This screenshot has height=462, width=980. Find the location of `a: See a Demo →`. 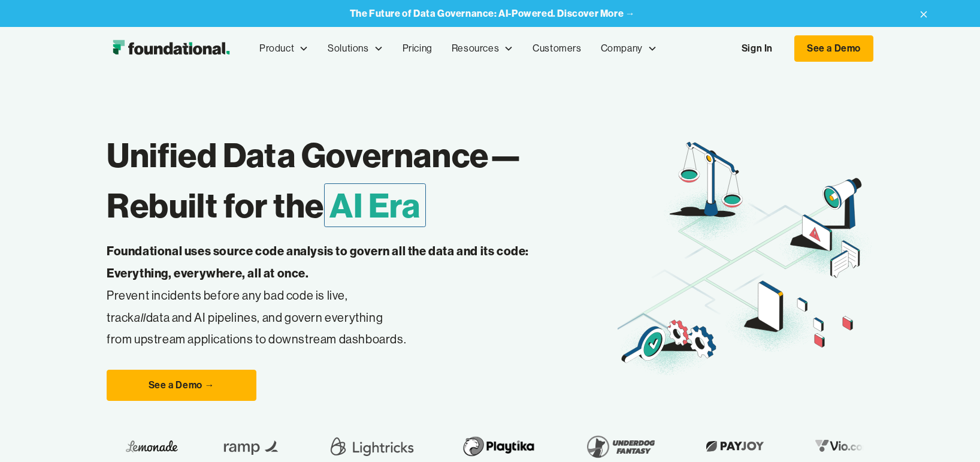

a: See a Demo → is located at coordinates (182, 385).